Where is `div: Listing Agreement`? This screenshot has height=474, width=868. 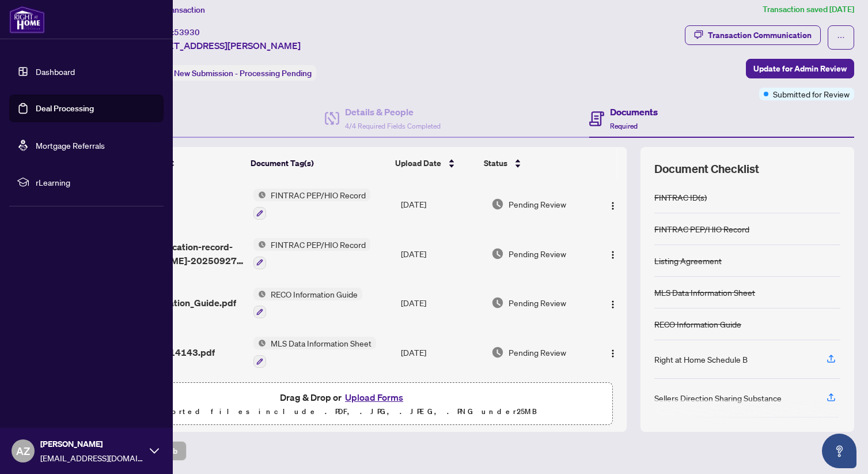 div: Listing Agreement is located at coordinates (688, 260).